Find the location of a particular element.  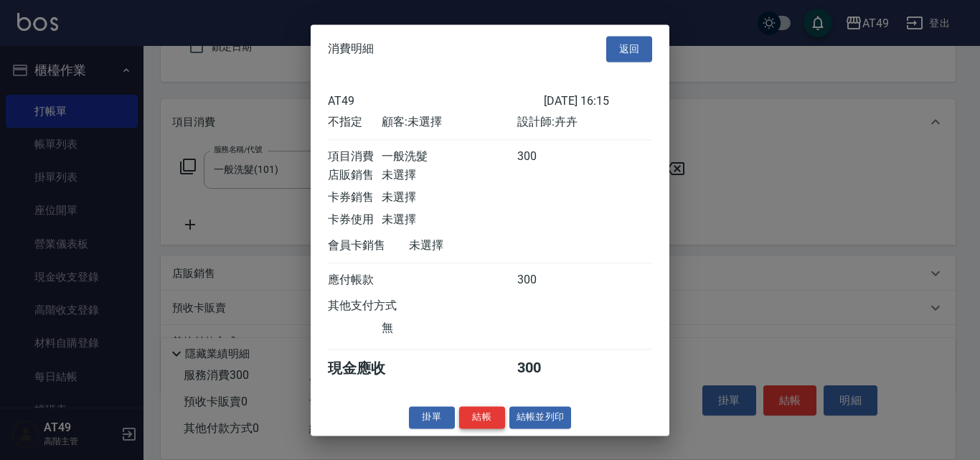

div: 一般洗髮 is located at coordinates (449, 157).